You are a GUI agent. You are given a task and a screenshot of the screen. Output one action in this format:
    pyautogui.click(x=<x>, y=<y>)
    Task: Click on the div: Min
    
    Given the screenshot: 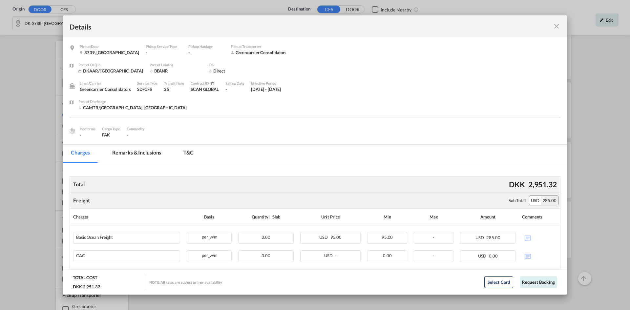 What is the action you would take?
    pyautogui.click(x=387, y=217)
    